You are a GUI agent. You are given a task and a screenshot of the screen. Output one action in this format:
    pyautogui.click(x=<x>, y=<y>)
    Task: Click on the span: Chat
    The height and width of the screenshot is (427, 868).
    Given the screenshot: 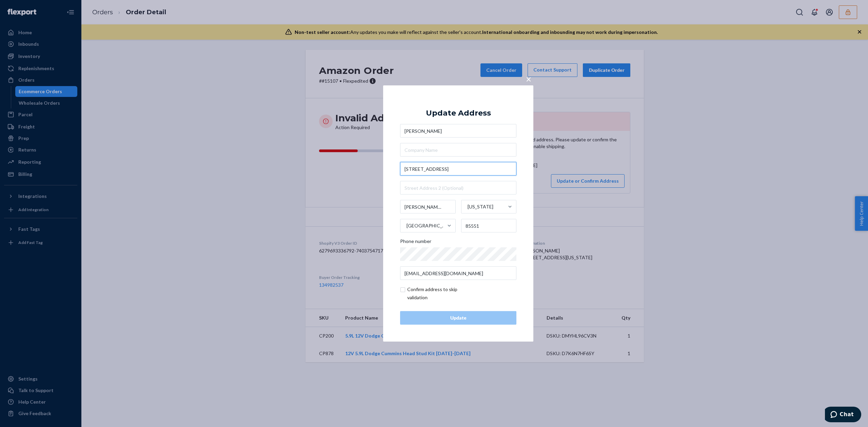 What is the action you would take?
    pyautogui.click(x=22, y=8)
    